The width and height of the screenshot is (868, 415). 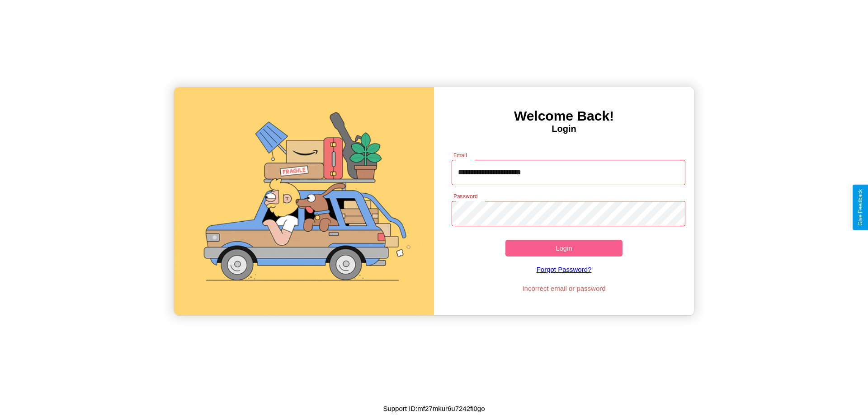 I want to click on img: gif, so click(x=304, y=202).